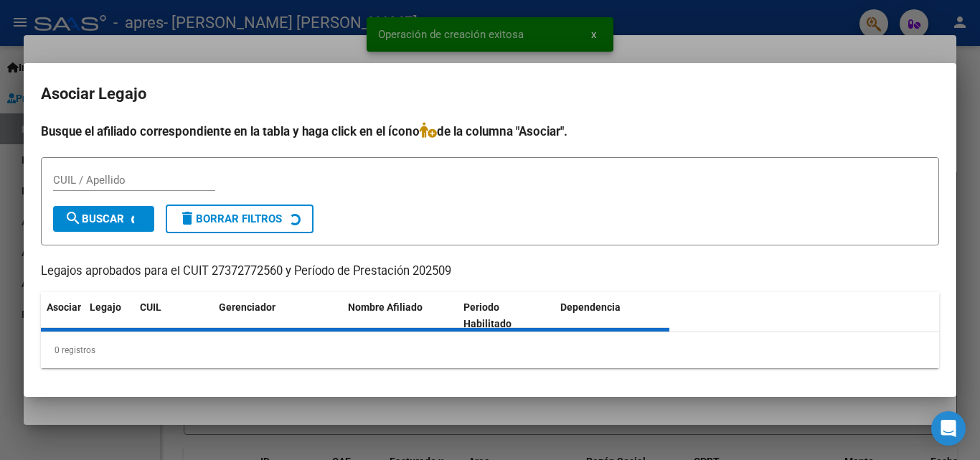 The height and width of the screenshot is (460, 980). I want to click on span: Dependencia, so click(590, 307).